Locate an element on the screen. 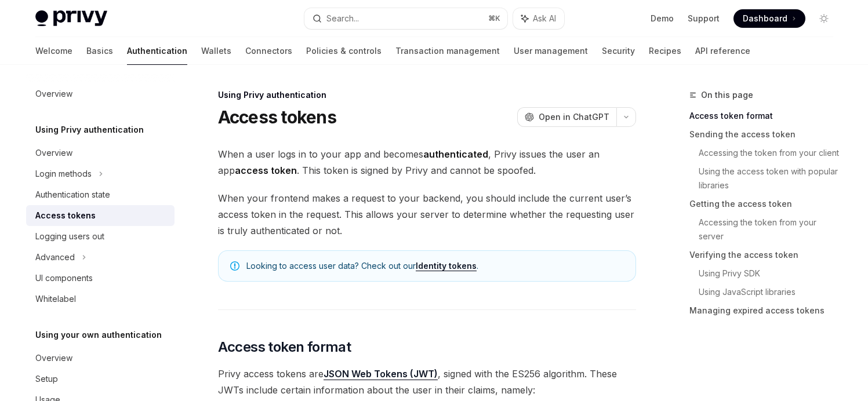 The image size is (868, 401). span: Open in ChatGPT is located at coordinates (574, 117).